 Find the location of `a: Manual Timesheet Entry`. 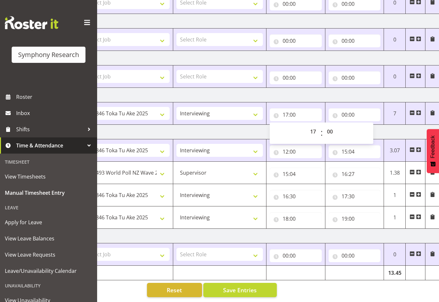

a: Manual Timesheet Entry is located at coordinates (49, 193).